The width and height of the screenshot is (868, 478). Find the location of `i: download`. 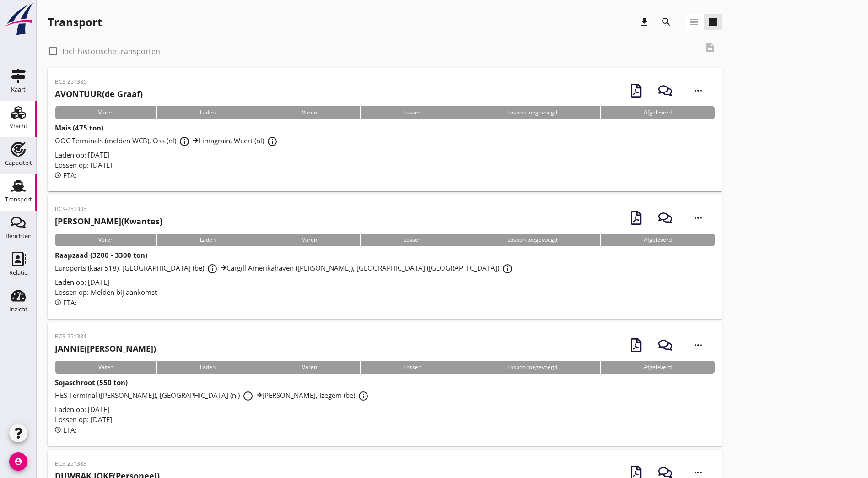

i: download is located at coordinates (644, 22).